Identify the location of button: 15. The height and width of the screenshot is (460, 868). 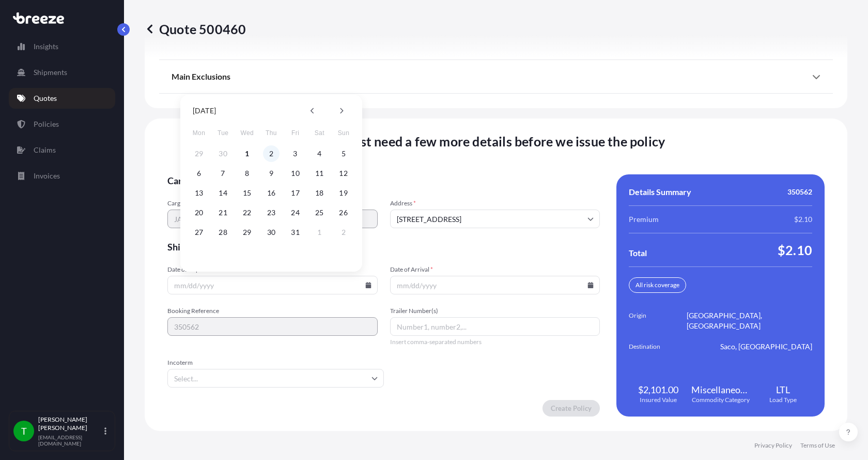
(247, 193).